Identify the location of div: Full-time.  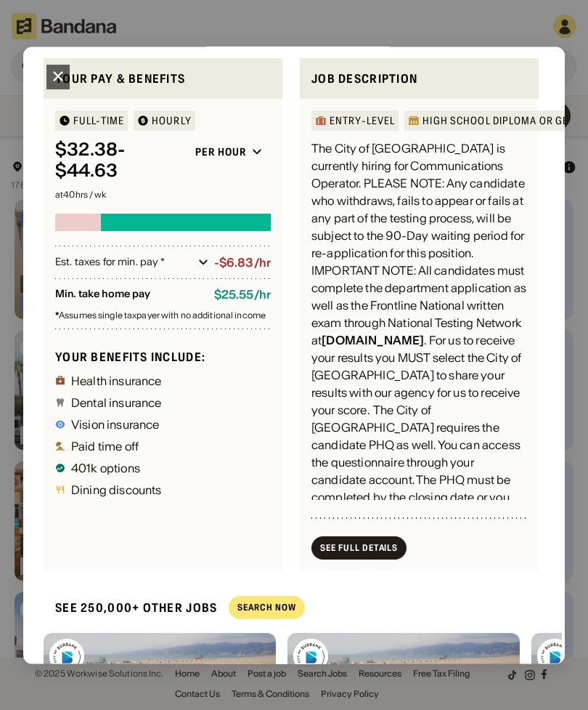
(99, 122).